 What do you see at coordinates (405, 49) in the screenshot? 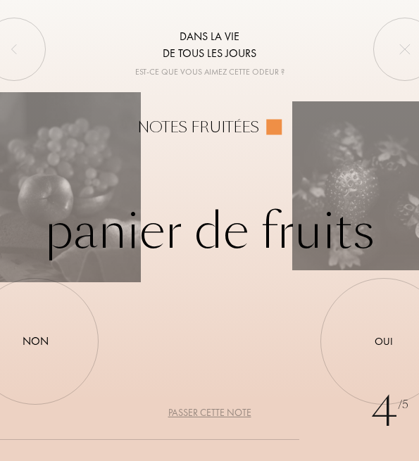
I see `img: quit_onboard.svg` at bounding box center [405, 49].